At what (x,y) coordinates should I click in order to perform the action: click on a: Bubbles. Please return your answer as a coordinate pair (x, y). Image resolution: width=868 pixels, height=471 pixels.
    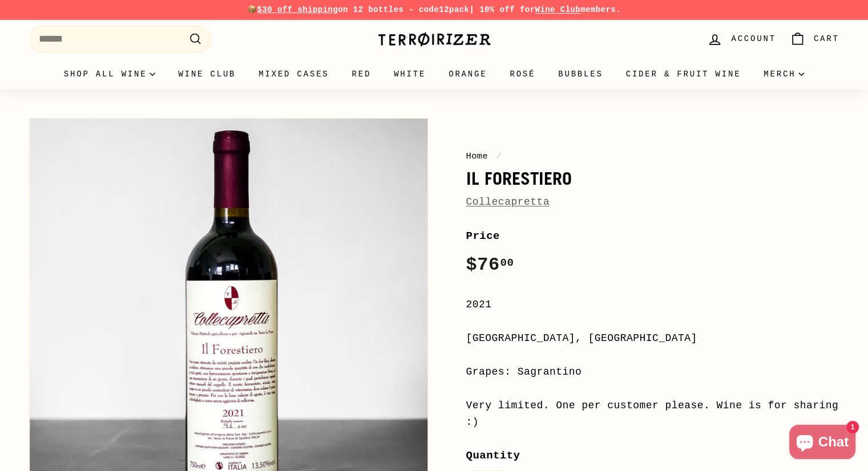
    Looking at the image, I should click on (580, 74).